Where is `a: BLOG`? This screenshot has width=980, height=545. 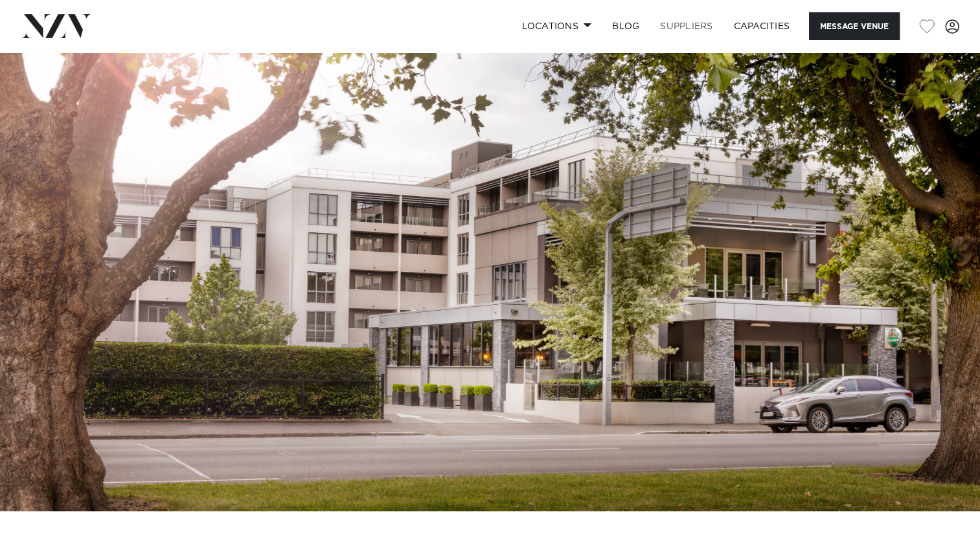
a: BLOG is located at coordinates (626, 26).